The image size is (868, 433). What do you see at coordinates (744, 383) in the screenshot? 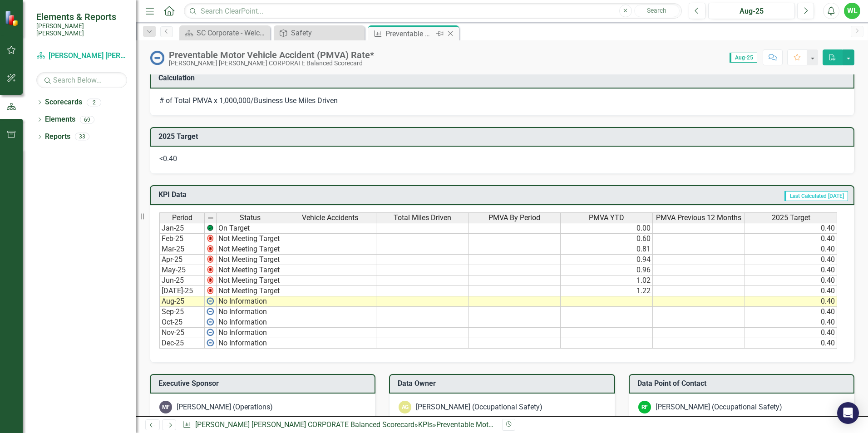
I see `h3: Data Point of Contact` at bounding box center [744, 383].